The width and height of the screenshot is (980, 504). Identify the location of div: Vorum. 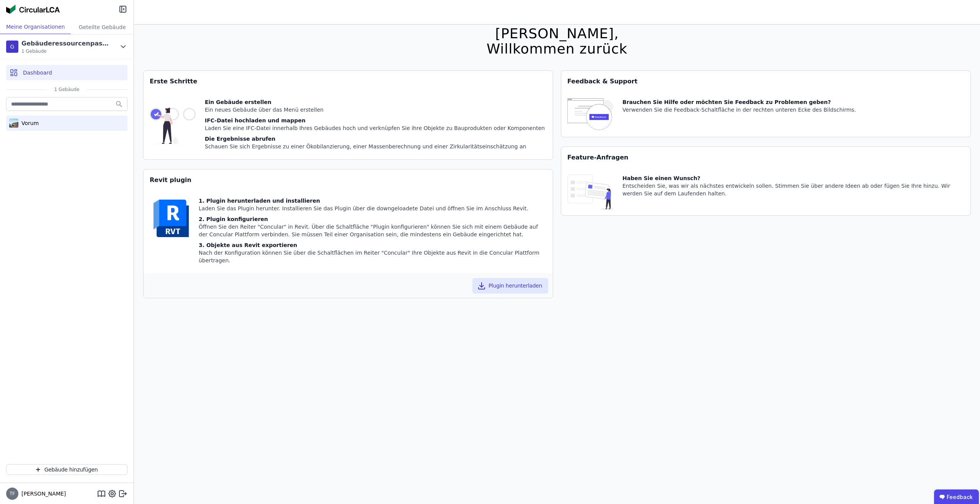
(28, 123).